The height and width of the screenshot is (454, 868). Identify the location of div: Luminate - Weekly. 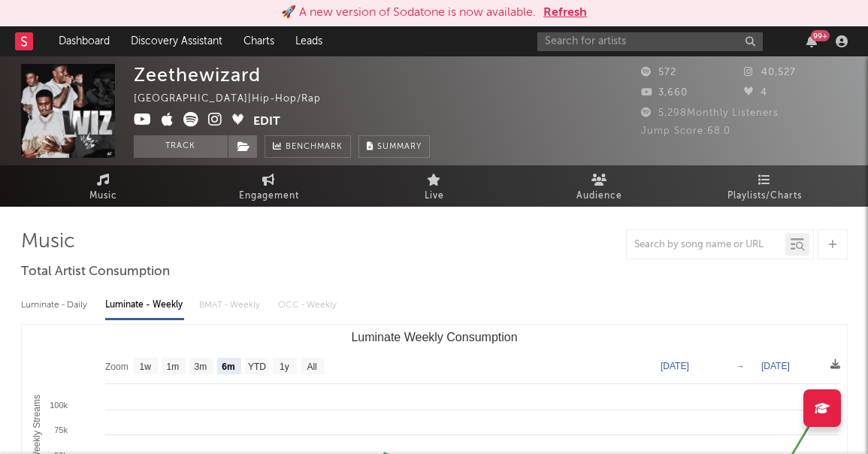
(145, 305).